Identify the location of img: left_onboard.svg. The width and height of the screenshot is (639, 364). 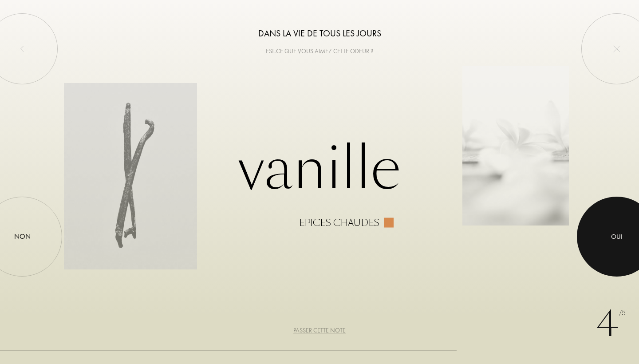
(22, 49).